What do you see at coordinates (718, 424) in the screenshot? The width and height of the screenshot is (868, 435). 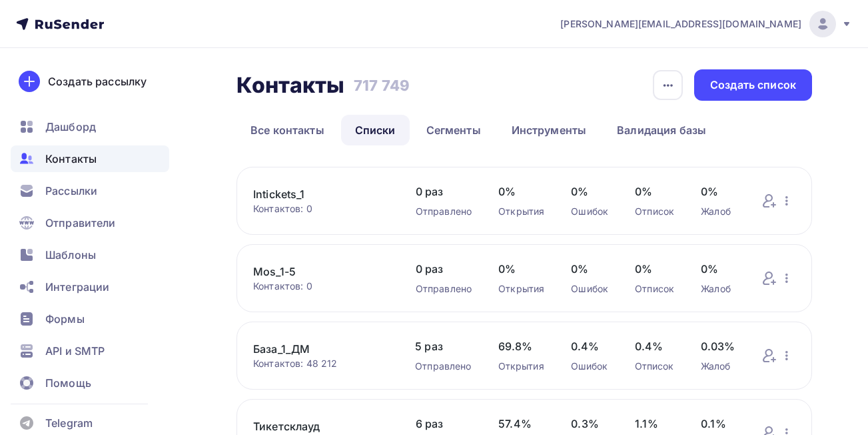 I see `span: 0.1%` at bounding box center [718, 424].